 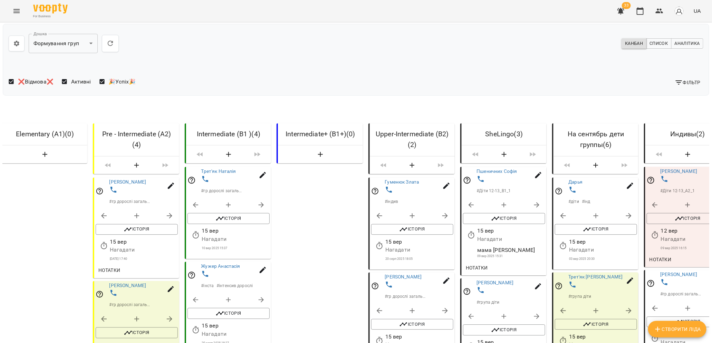 I want to click on p: # група діти, so click(x=580, y=297).